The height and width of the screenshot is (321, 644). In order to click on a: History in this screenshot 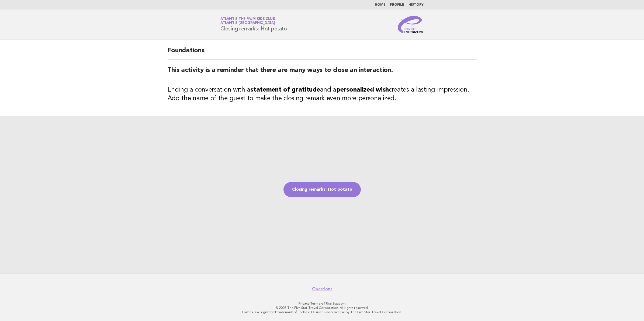, I will do `click(416, 5)`.